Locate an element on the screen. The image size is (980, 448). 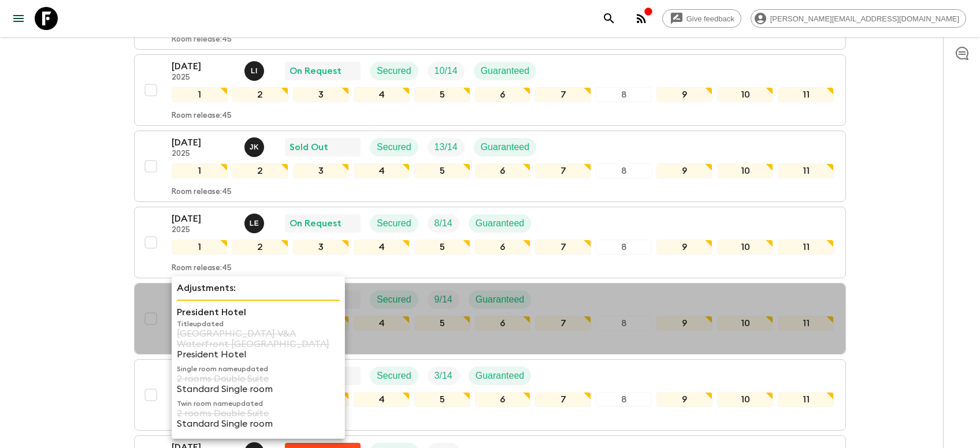
button: menu is located at coordinates (18, 18).